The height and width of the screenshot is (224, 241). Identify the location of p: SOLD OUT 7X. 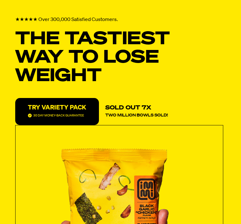
(128, 108).